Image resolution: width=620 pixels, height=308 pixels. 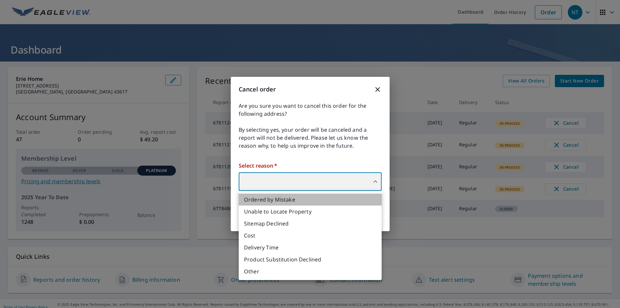 I want to click on li: Sitemap Declined, so click(x=310, y=223).